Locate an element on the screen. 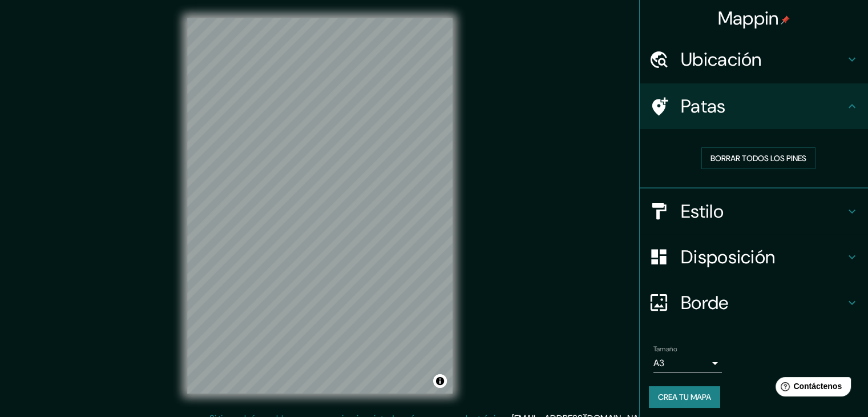 This screenshot has height=417, width=868. img: pin-icon.png is located at coordinates (785, 20).